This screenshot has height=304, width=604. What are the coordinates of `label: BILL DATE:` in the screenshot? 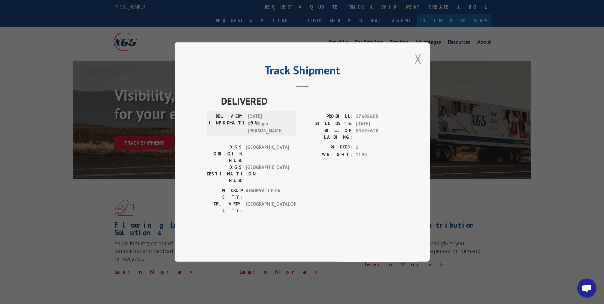 It's located at (327, 124).